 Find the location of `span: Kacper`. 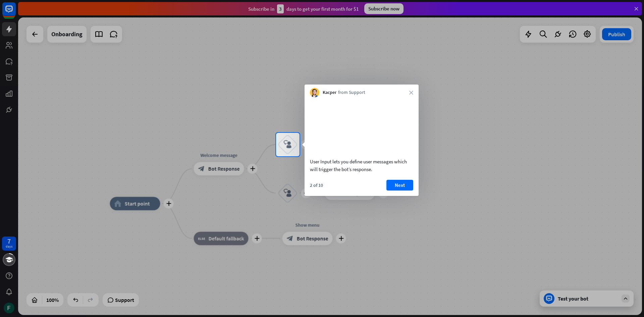

span: Kacper is located at coordinates (329, 92).